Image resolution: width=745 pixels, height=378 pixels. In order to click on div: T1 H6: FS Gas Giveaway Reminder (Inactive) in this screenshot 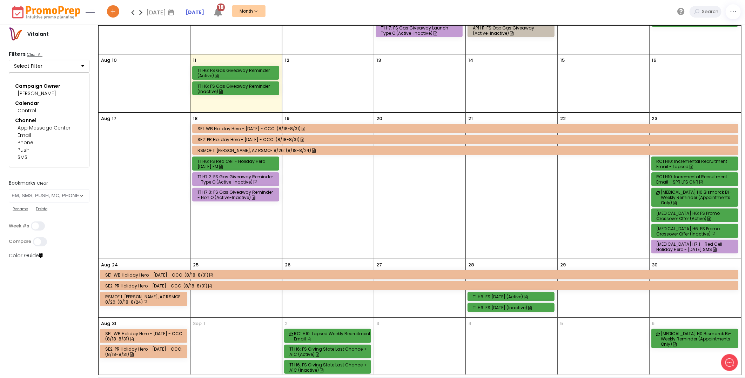, I will do `click(237, 89)`.